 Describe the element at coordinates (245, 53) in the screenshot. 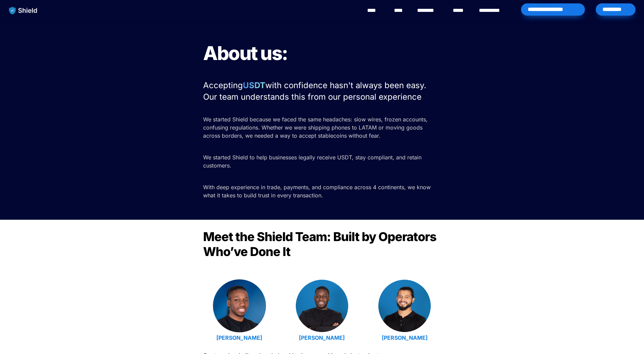

I see `span: About us:` at that location.